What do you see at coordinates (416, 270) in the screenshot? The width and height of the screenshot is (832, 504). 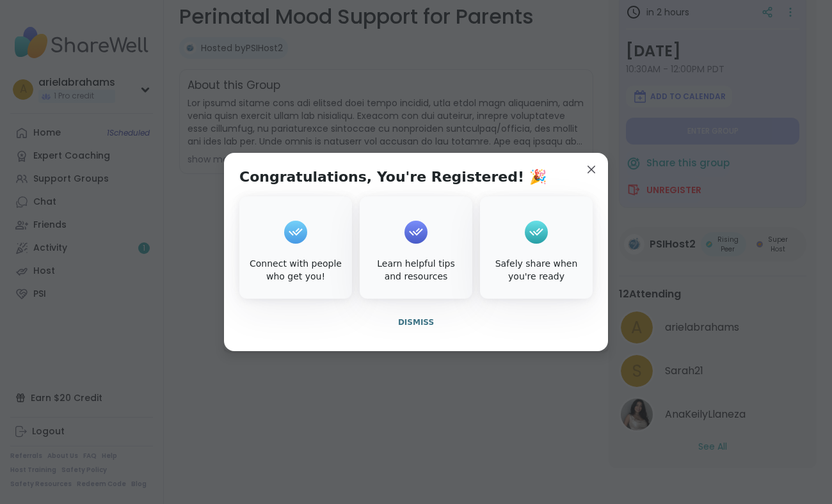 I see `div: Learn helpful tips and resources` at bounding box center [416, 270].